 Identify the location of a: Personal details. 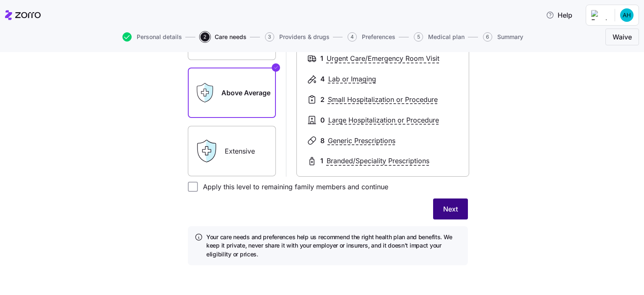
(151, 37).